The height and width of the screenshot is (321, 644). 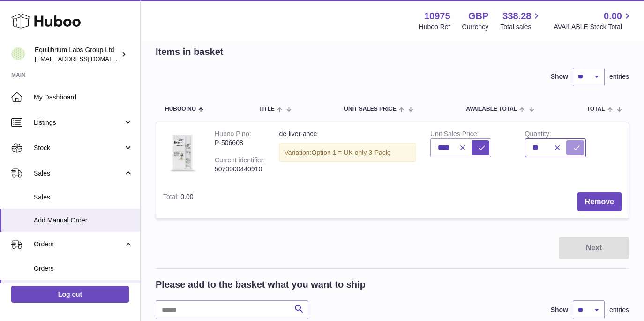 What do you see at coordinates (189, 52) in the screenshot?
I see `h2: Items in basket` at bounding box center [189, 52].